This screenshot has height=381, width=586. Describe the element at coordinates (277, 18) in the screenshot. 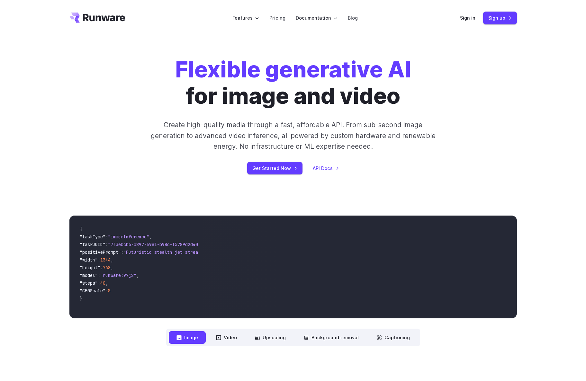

I see `a: Pricing` at that location.